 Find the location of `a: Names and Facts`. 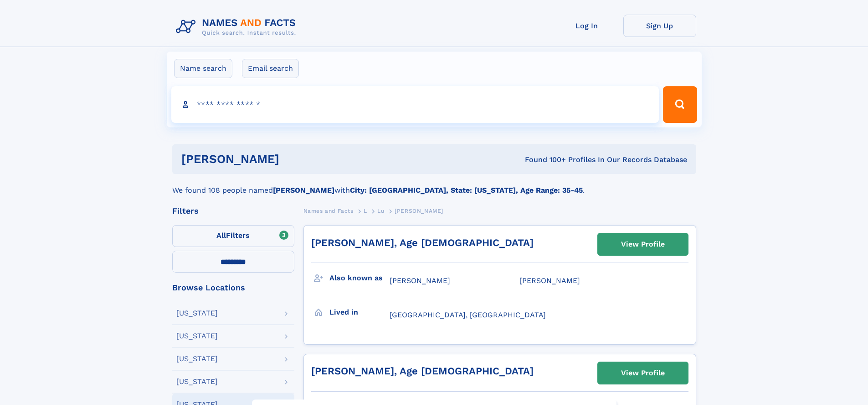

a: Names and Facts is located at coordinates (328, 211).